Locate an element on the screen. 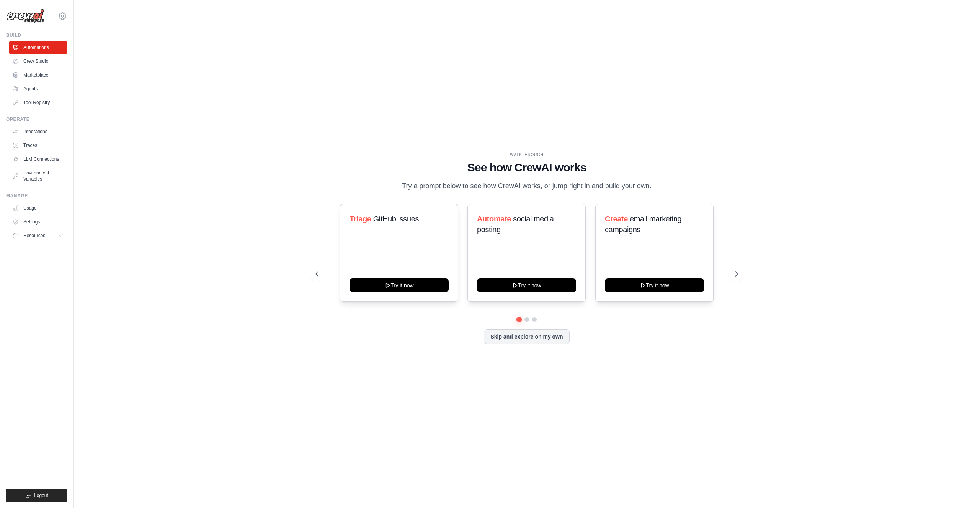 Image resolution: width=980 pixels, height=508 pixels. a: LLM Connections is located at coordinates (38, 159).